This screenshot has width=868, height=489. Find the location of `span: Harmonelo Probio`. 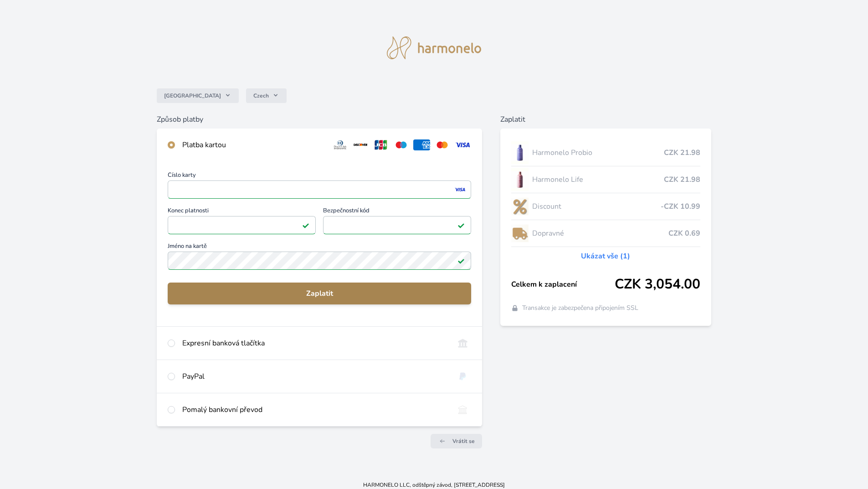

span: Harmonelo Probio is located at coordinates (598, 153).